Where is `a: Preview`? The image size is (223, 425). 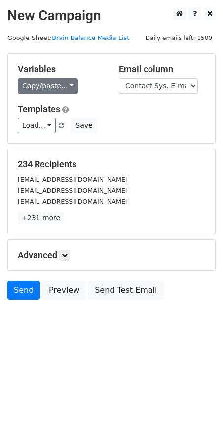
a: Preview is located at coordinates (64, 290).